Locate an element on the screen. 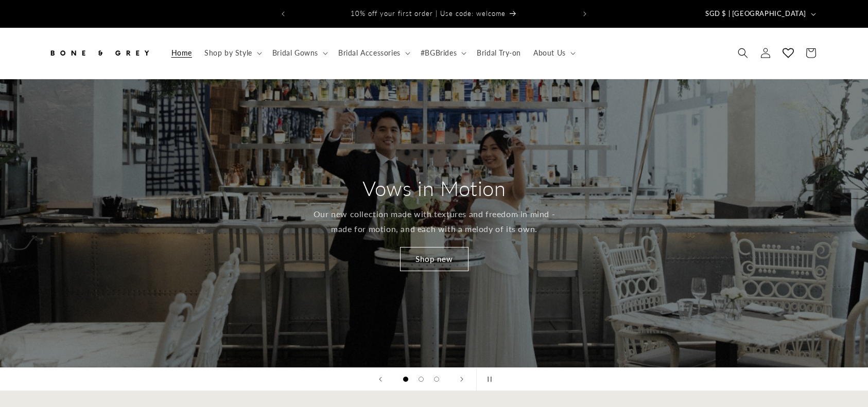 The width and height of the screenshot is (868, 407). summary: #BGBrides is located at coordinates (442, 53).